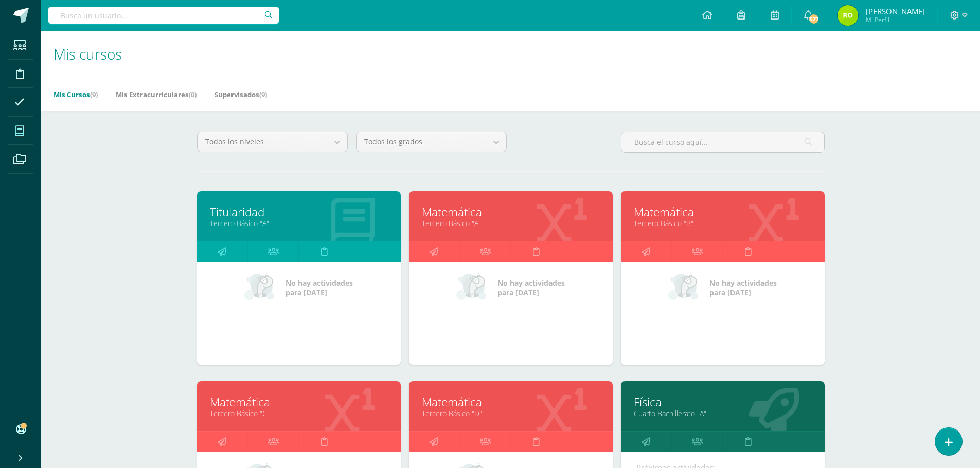 The image size is (980, 468). What do you see at coordinates (263, 142) in the screenshot?
I see `span: Todos los niveles` at bounding box center [263, 142].